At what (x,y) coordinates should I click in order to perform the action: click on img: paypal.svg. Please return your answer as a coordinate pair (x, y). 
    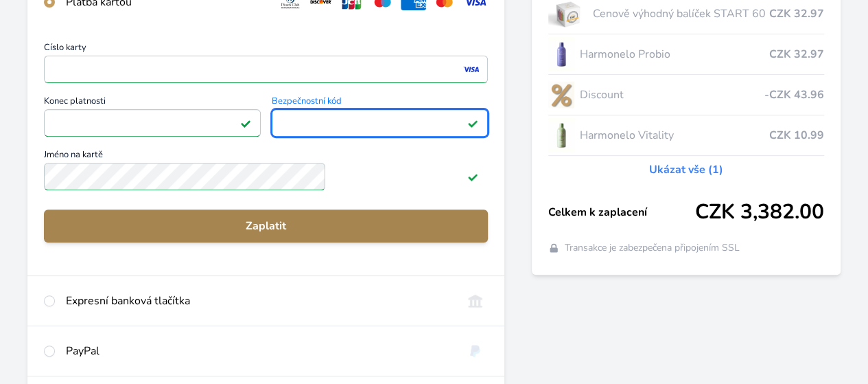
    Looking at the image, I should click on (475, 350).